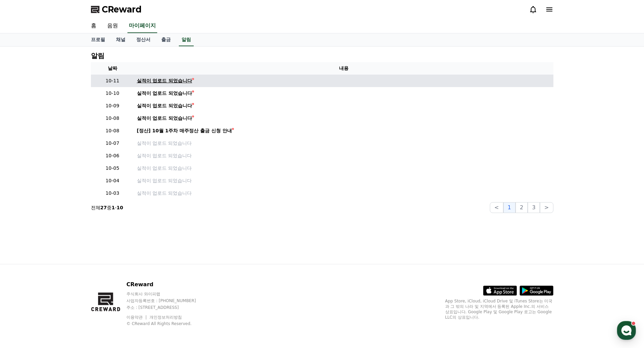 The image size is (644, 348). I want to click on a: 대화, so click(66, 222).